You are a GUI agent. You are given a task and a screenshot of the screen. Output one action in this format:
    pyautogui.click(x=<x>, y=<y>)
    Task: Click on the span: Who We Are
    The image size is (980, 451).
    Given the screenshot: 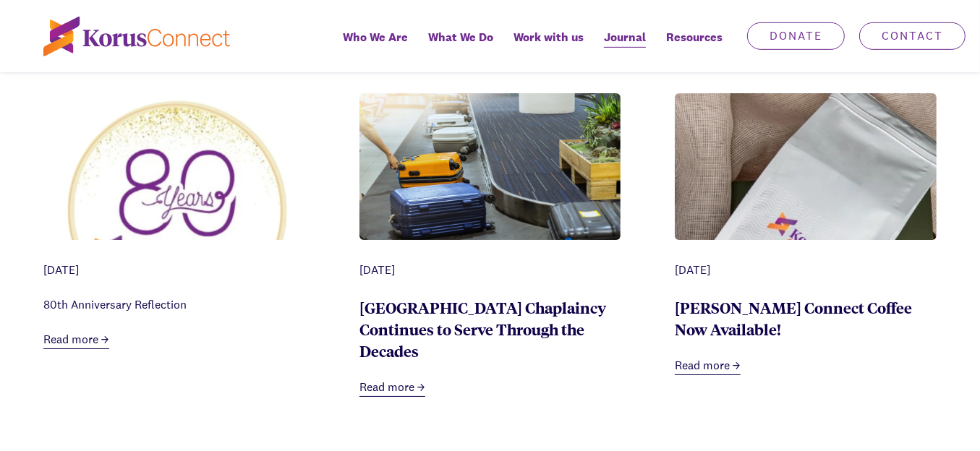 What is the action you would take?
    pyautogui.click(x=375, y=37)
    